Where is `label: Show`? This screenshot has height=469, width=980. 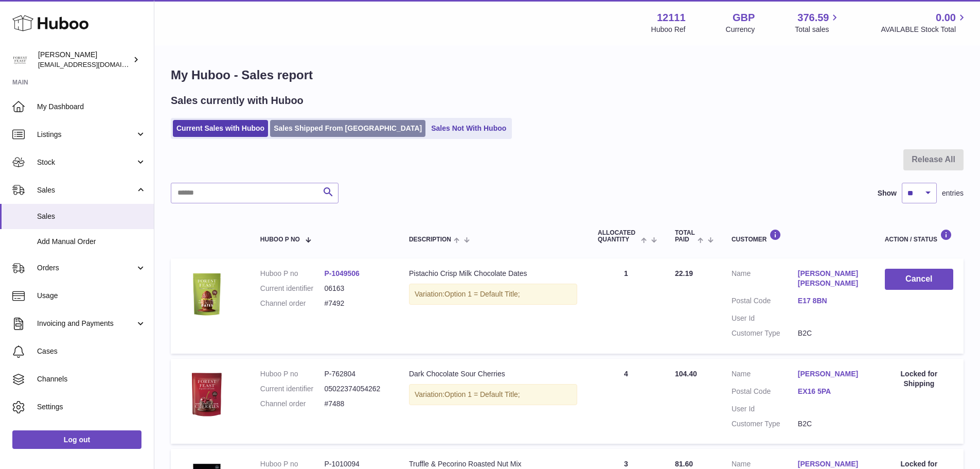 label: Show is located at coordinates (887, 193).